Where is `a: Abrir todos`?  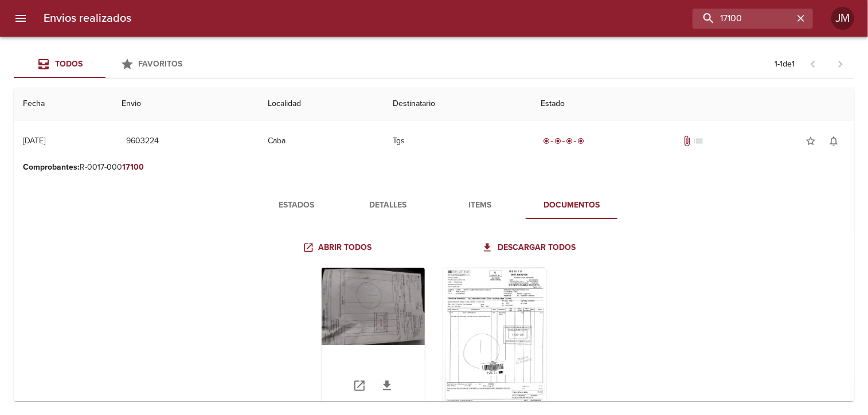 a: Abrir todos is located at coordinates (339, 247).